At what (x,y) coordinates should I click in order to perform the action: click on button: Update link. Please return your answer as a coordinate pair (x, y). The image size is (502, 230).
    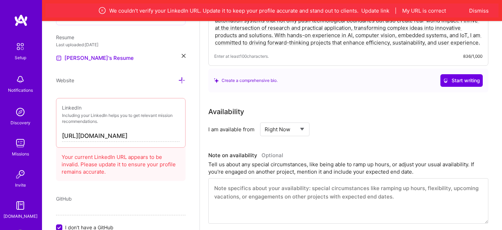
    Looking at the image, I should click on (375, 11).